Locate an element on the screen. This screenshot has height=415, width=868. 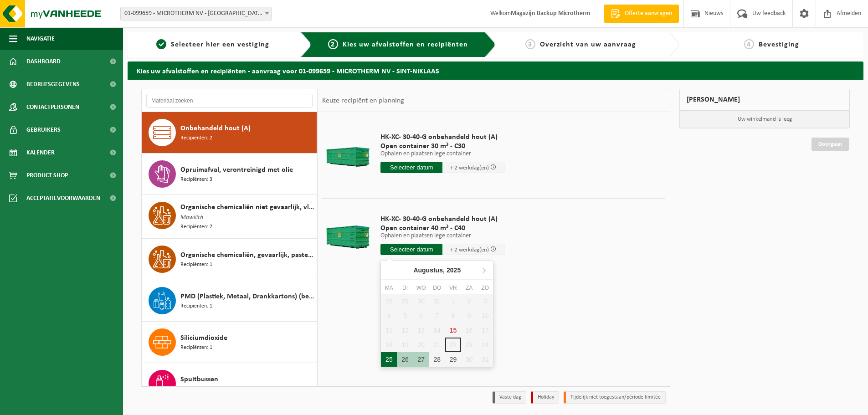
a: Offerte aanvragen is located at coordinates (641, 14).